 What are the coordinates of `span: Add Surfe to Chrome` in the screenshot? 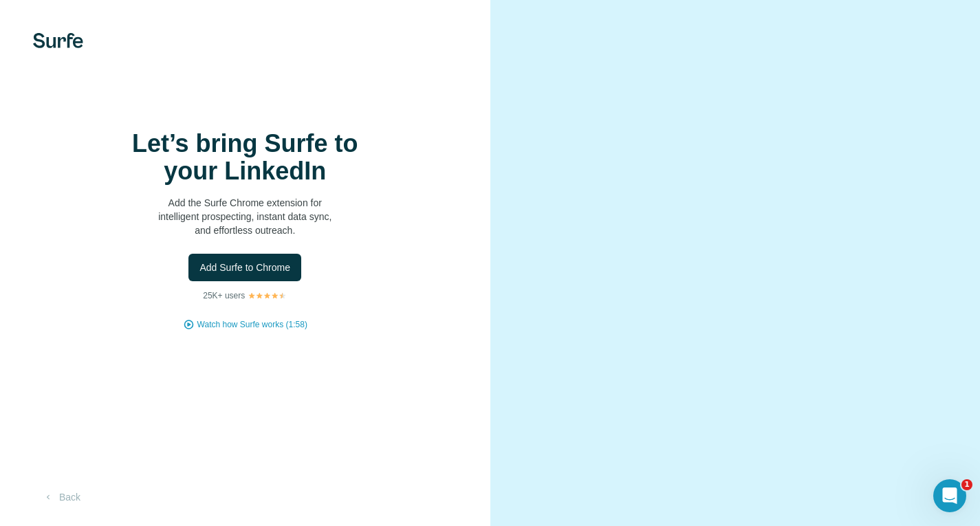 It's located at (245, 267).